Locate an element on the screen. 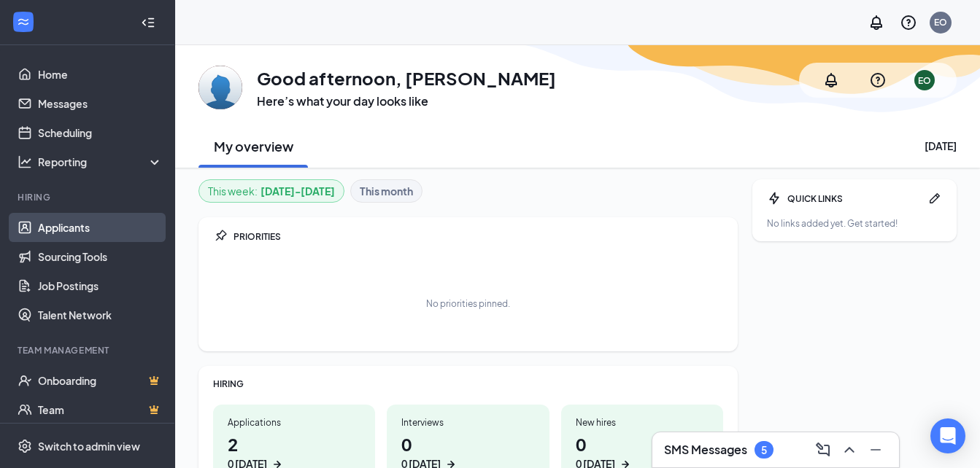 The height and width of the screenshot is (468, 980). div: Reporting is located at coordinates (101, 162).